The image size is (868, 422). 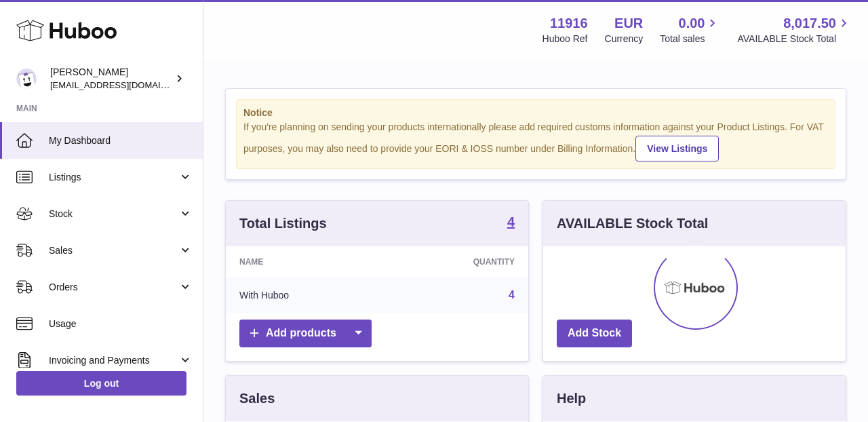 What do you see at coordinates (794, 30) in the screenshot?
I see `a: 8,017.50 AVAILABLE Stock Total` at bounding box center [794, 30].